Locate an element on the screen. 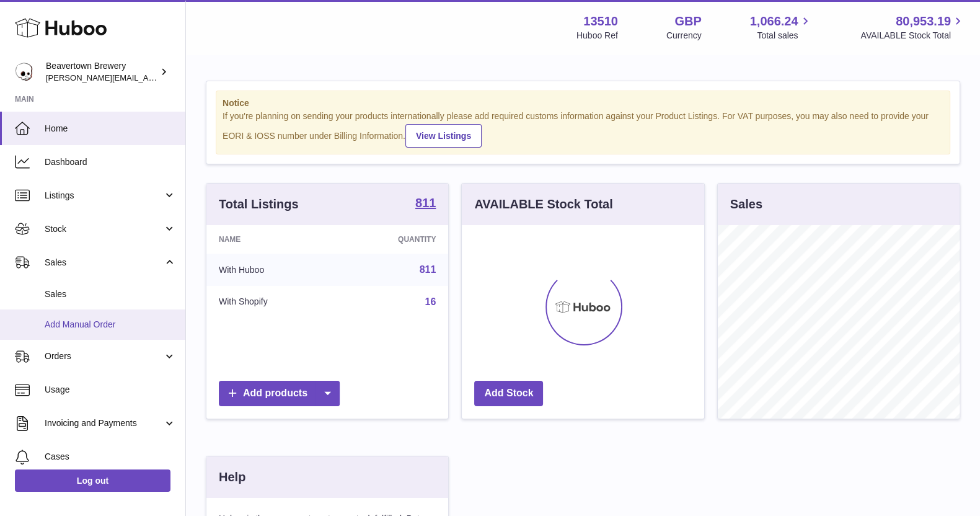 Image resolution: width=980 pixels, height=516 pixels. td: With Shopify is located at coordinates (272, 302).